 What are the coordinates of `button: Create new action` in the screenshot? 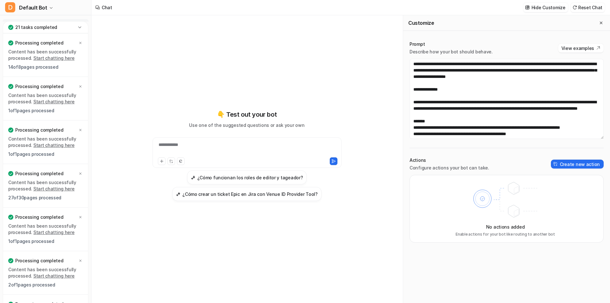 It's located at (577, 164).